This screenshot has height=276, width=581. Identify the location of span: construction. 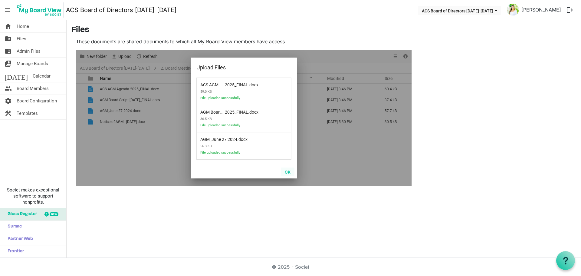
(8, 113).